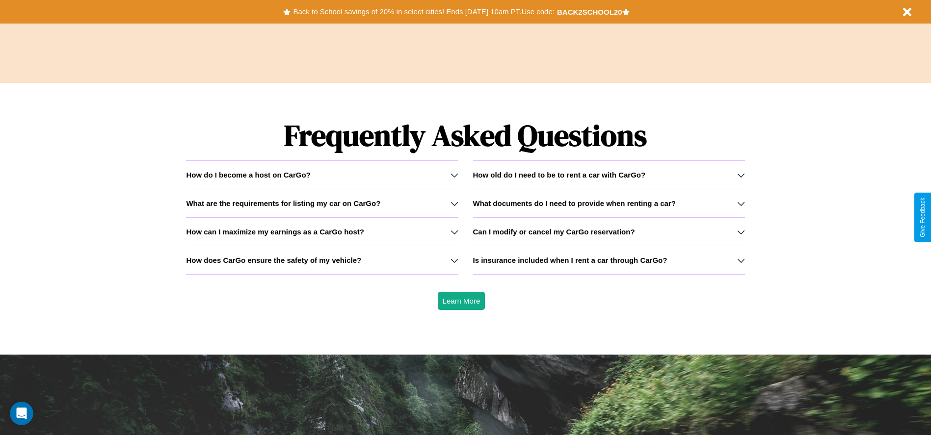 This screenshot has width=931, height=435. Describe the element at coordinates (923, 218) in the screenshot. I see `div: Give Feedback` at that location.